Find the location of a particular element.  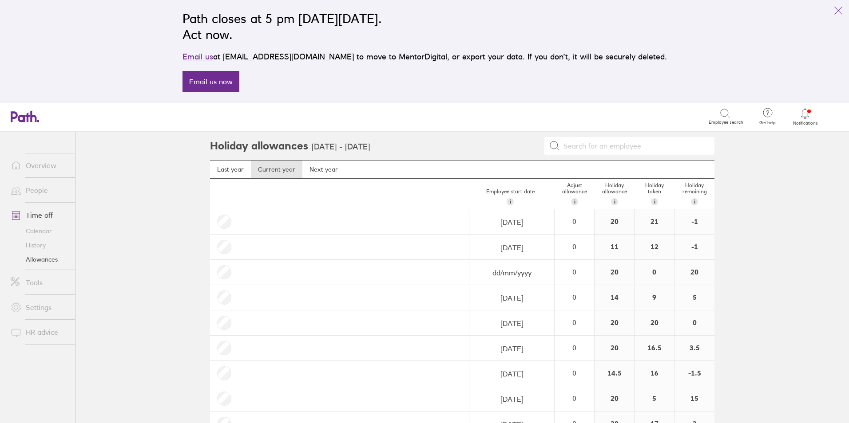

div: -1.5 is located at coordinates (694, 374).